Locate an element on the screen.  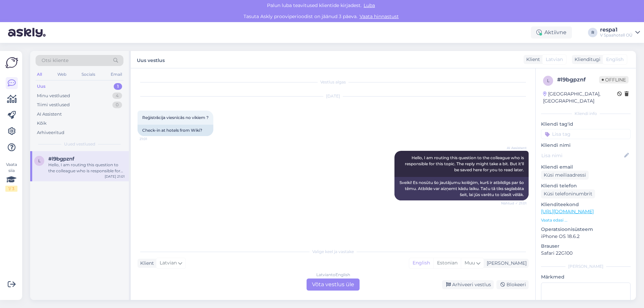
div: All is located at coordinates (39, 74).